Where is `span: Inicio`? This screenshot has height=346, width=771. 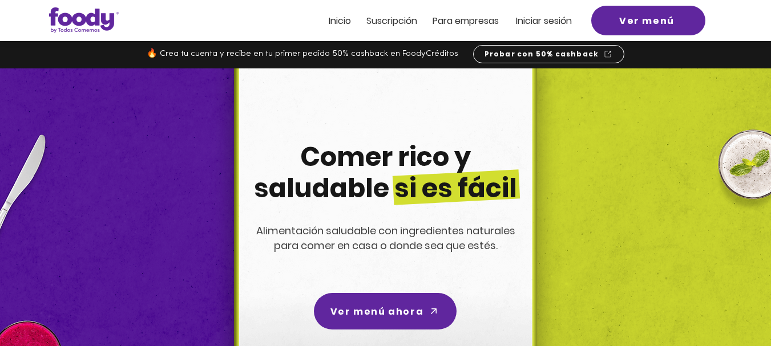
span: Inicio is located at coordinates (339, 21).